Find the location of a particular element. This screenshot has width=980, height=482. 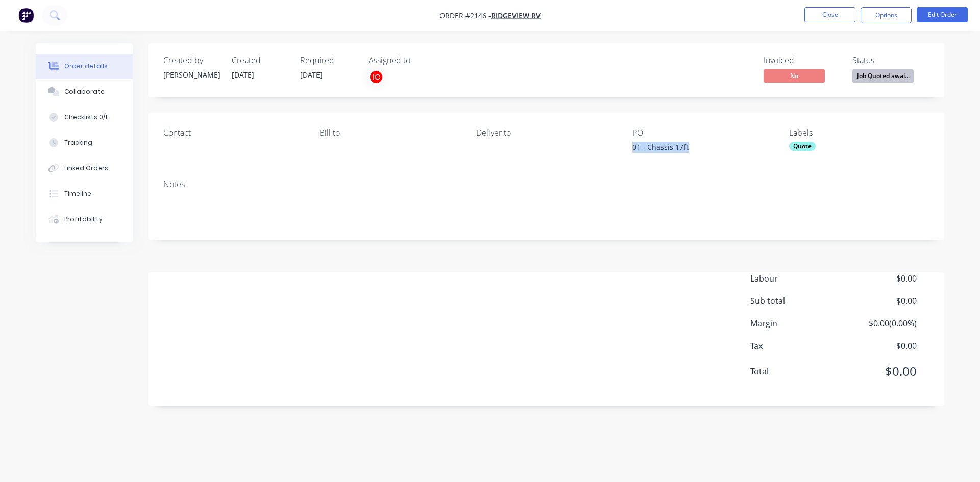

div: Labels is located at coordinates (859, 133).